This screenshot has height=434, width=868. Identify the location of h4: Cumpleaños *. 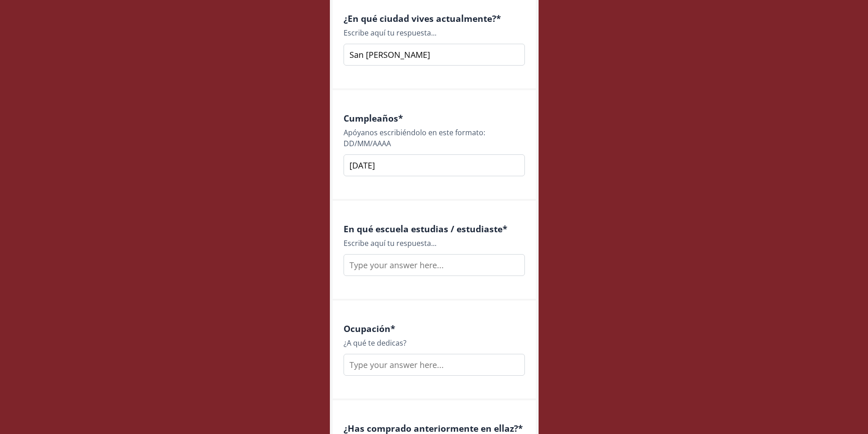
(434, 118).